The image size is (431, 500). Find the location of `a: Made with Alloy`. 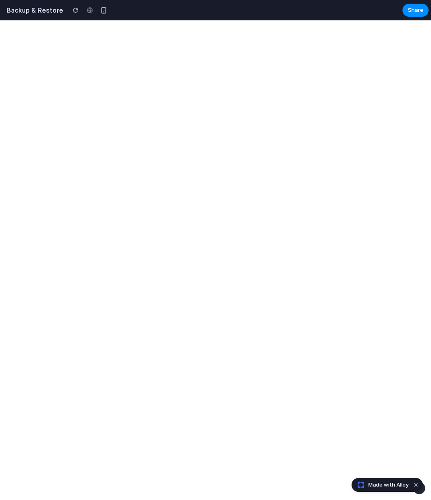

a: Made with Alloy is located at coordinates (381, 485).